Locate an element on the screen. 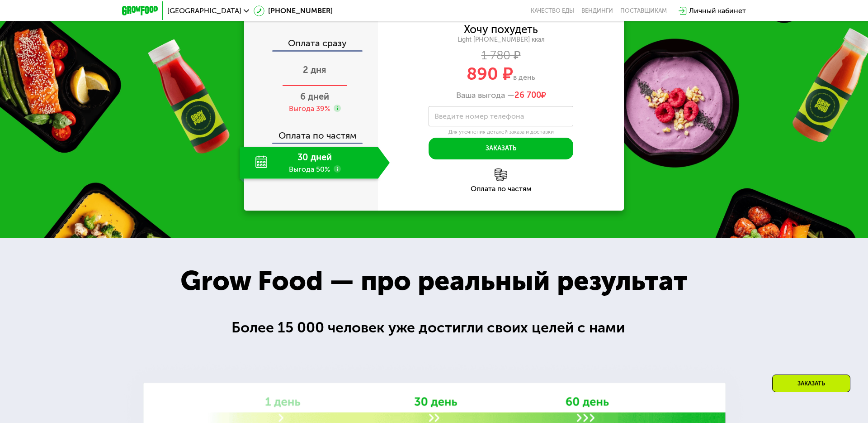 The height and width of the screenshot is (423, 868). img: l6xcnZfty9opOoJh.png is located at coordinates (501, 175).